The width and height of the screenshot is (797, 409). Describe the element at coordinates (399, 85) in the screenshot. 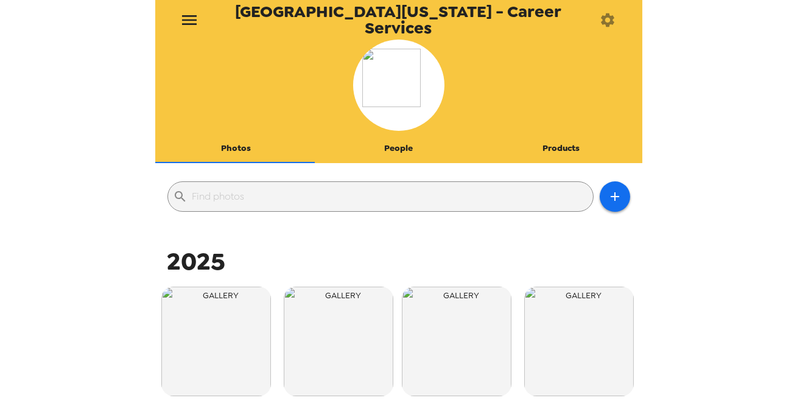

I see `img: org logo` at that location.